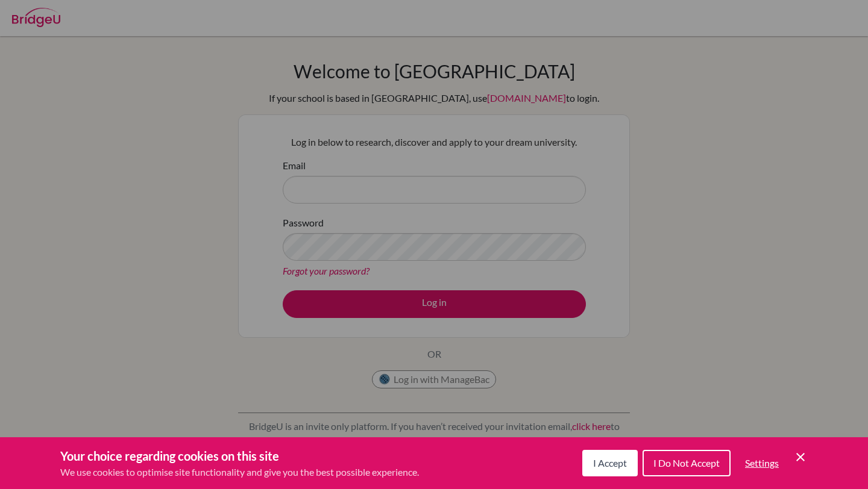  What do you see at coordinates (762, 462) in the screenshot?
I see `span: Settings` at bounding box center [762, 462].